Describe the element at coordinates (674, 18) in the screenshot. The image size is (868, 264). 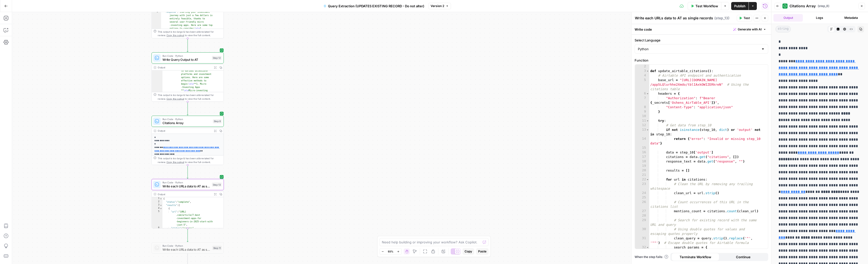
I see `textarea: Write each URLs data to AT as single records` at that location.